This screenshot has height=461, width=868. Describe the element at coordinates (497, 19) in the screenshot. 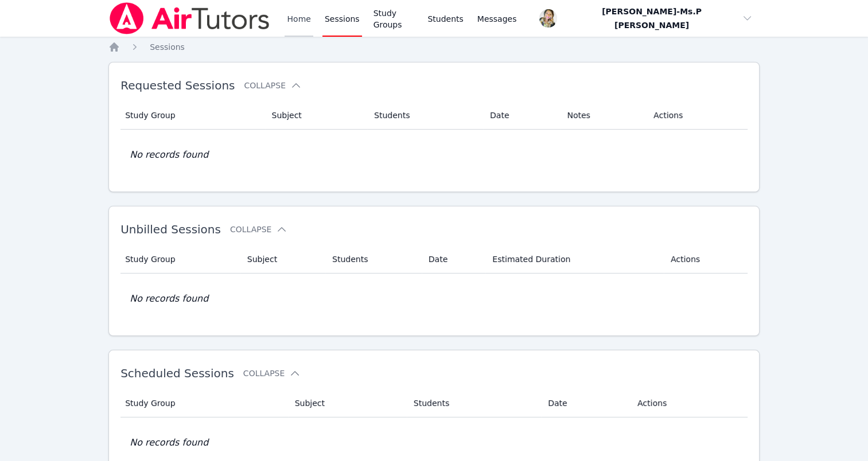

I see `span: Messages` at that location.